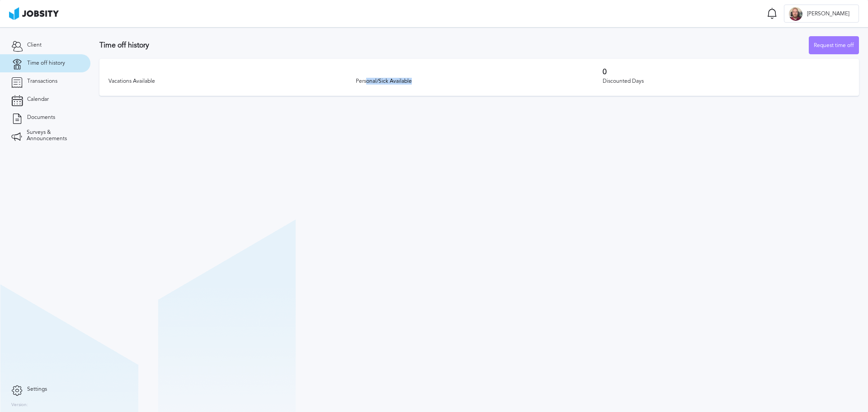 The width and height of the screenshot is (868, 412). What do you see at coordinates (232, 81) in the screenshot?
I see `div: Vacations Available` at bounding box center [232, 81].